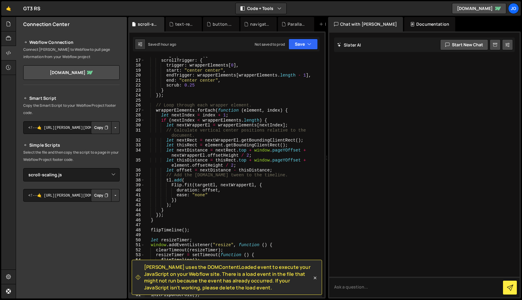  Describe the element at coordinates (137, 230) in the screenshot. I see `div: 48` at that location.